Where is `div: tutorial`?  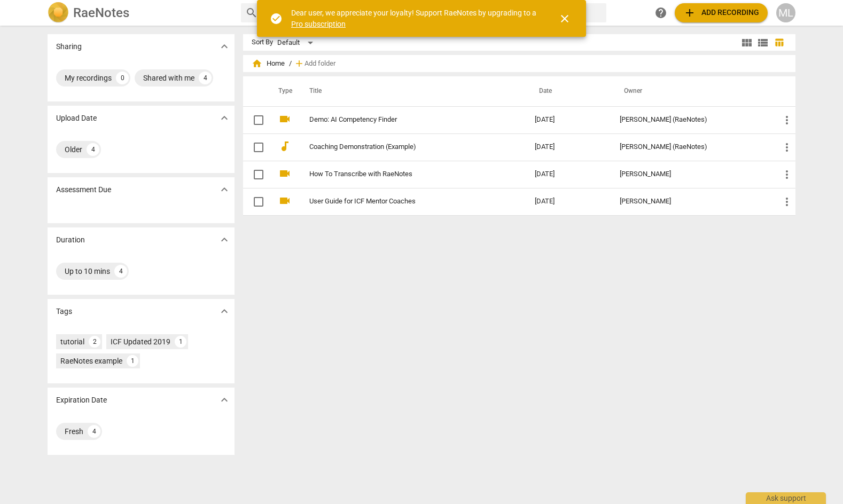 div: tutorial is located at coordinates (72, 341).